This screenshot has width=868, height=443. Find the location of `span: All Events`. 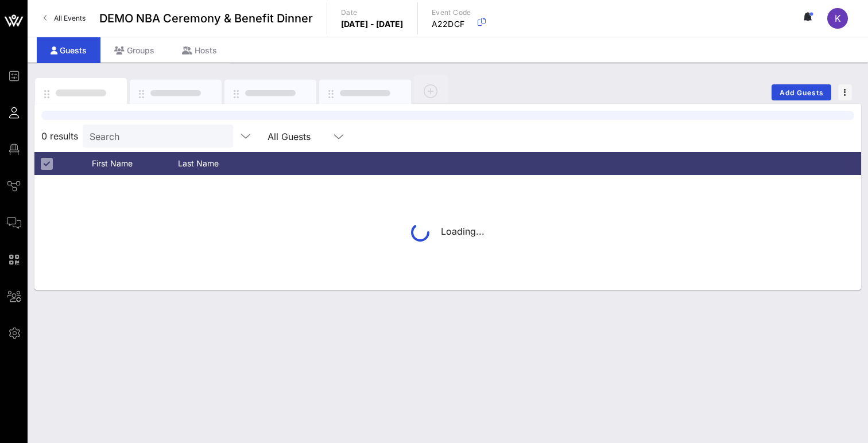

span: All Events is located at coordinates (70, 18).